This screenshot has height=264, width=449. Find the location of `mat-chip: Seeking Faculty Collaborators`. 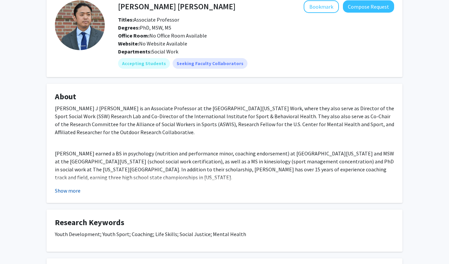

mat-chip: Seeking Faculty Collaborators is located at coordinates (210, 63).